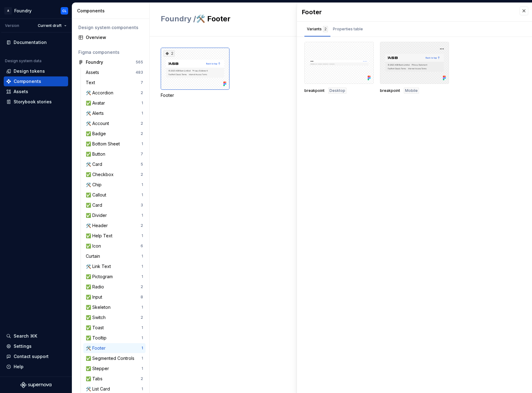 This screenshot has height=393, width=532. What do you see at coordinates (105, 144) in the screenshot?
I see `div: ✅ Bottom Sheet` at bounding box center [105, 144].